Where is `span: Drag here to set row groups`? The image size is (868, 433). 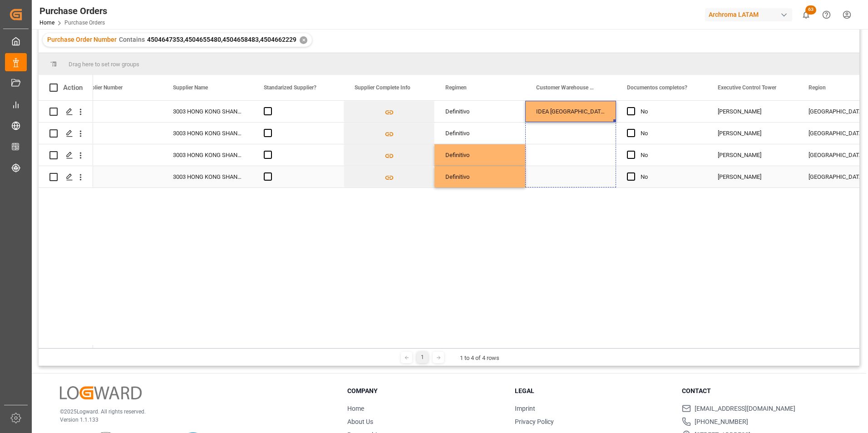 span: Drag here to set row groups is located at coordinates (104, 64).